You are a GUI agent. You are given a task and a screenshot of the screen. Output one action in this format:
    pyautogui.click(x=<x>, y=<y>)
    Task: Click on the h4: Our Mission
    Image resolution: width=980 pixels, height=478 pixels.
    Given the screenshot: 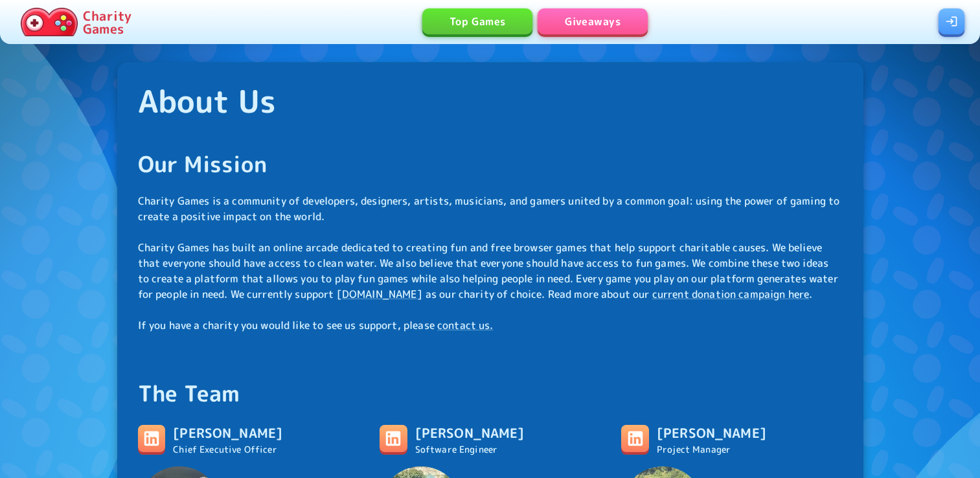 What is the action you would take?
    pyautogui.click(x=491, y=164)
    